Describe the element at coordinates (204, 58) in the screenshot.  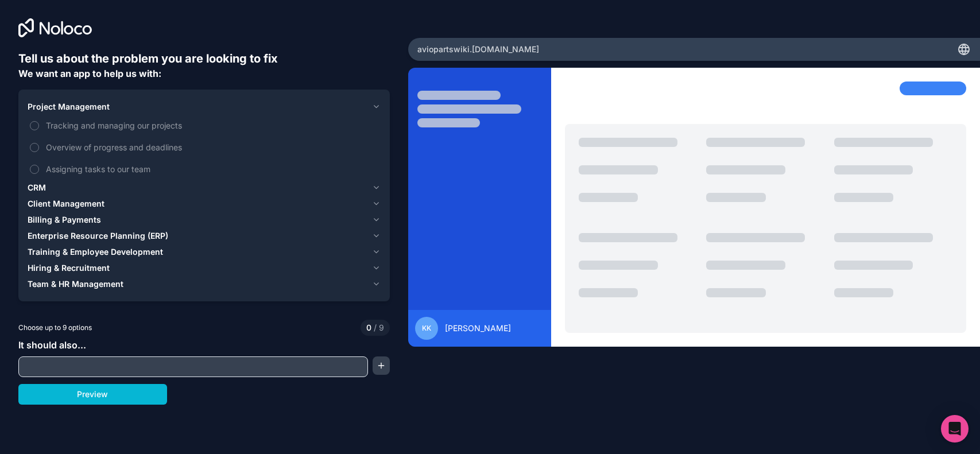
I see `h6: Tell us about the problem you are looking to fix` at that location.